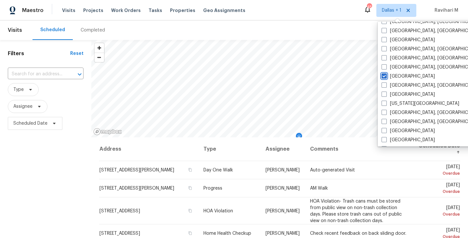 The height and width of the screenshot is (238, 468). I want to click on th: Scheduled Date ↑, so click(437, 149).